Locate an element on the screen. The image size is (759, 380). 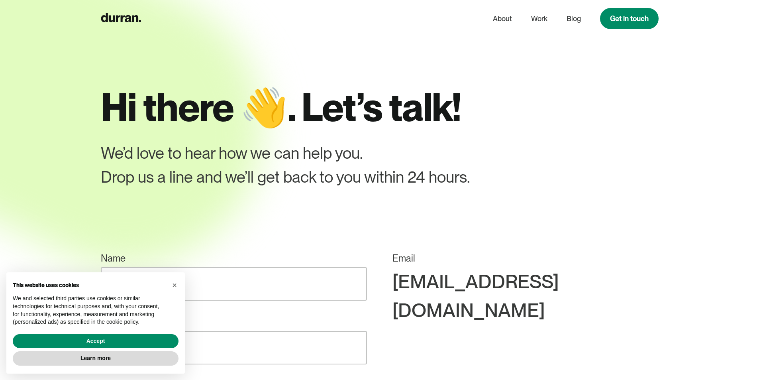
a: Get in touch is located at coordinates (629, 18).